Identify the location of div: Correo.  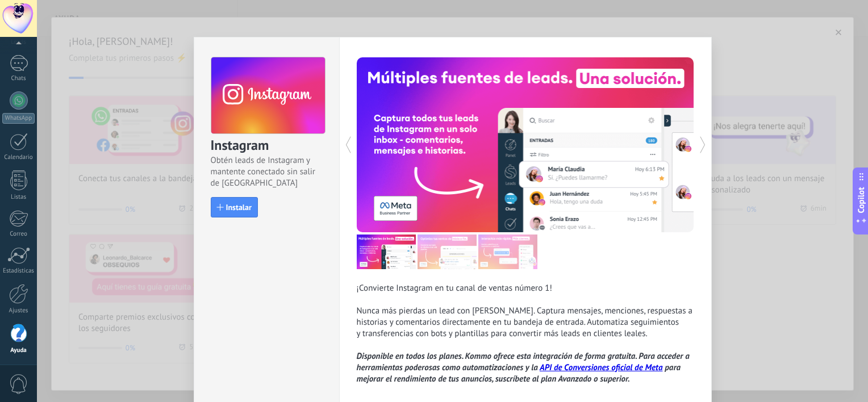
(18, 234).